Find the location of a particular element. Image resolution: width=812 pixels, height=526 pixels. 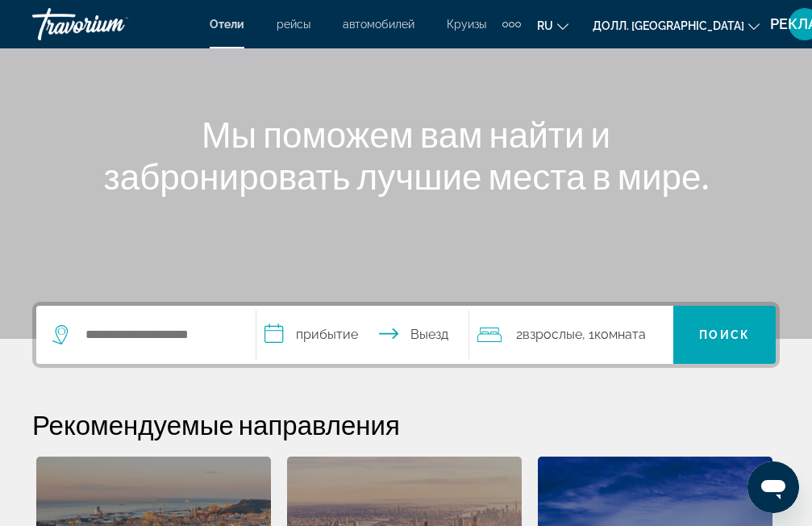

button: Поиск is located at coordinates (724, 335).